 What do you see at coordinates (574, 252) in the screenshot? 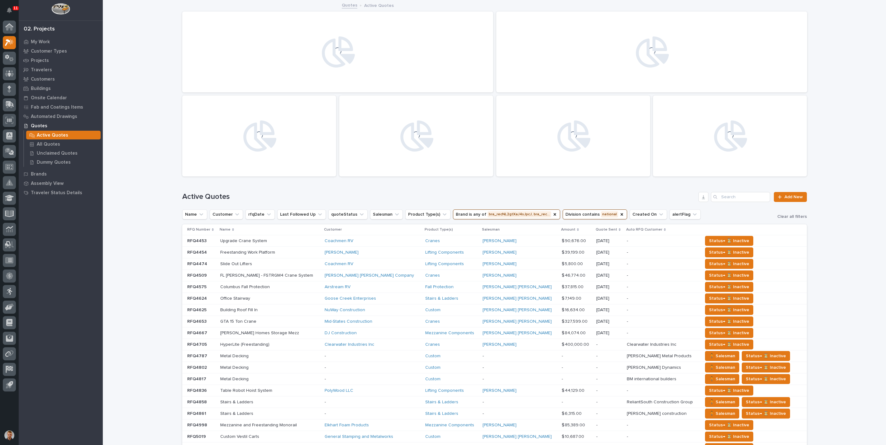
I see `p: $ 39,199.00` at bounding box center [574, 252].